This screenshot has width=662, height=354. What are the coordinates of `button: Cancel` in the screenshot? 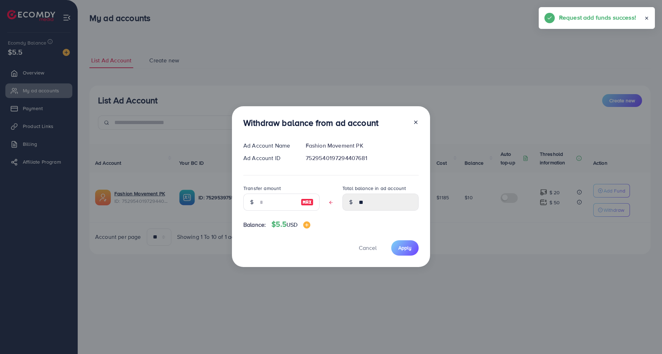 It's located at (368, 248).